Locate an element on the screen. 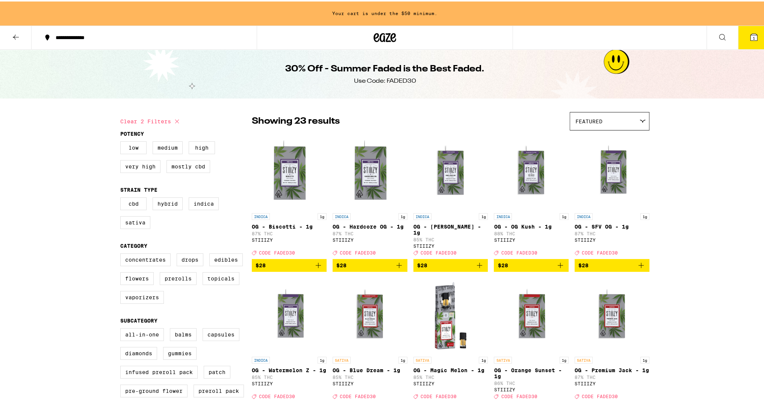 The width and height of the screenshot is (764, 400). label: Prerolls is located at coordinates (178, 277).